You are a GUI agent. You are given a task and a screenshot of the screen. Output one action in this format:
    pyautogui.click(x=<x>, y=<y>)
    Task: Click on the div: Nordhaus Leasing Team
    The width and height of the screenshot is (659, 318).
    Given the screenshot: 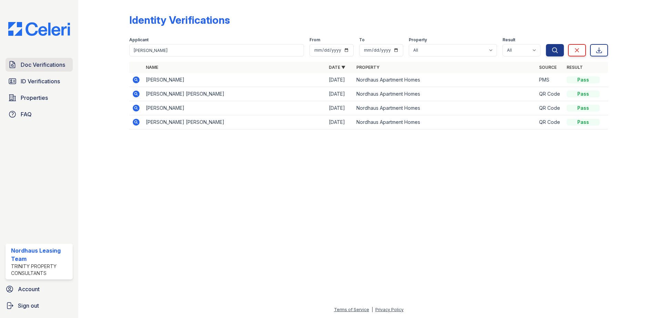 What is the action you would take?
    pyautogui.click(x=40, y=255)
    